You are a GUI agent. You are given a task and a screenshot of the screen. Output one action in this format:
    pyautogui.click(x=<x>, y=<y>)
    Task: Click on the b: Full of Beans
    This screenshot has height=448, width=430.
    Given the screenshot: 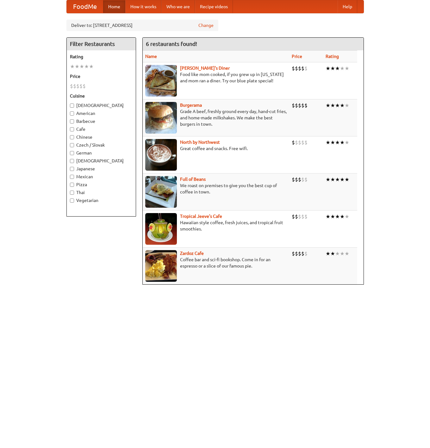 What is the action you would take?
    pyautogui.click(x=193, y=179)
    